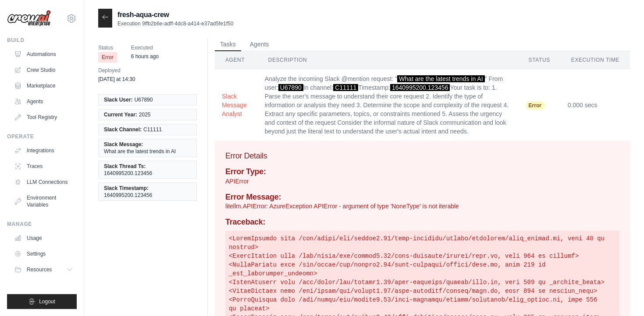  I want to click on h4: Traceback:, so click(422, 222).